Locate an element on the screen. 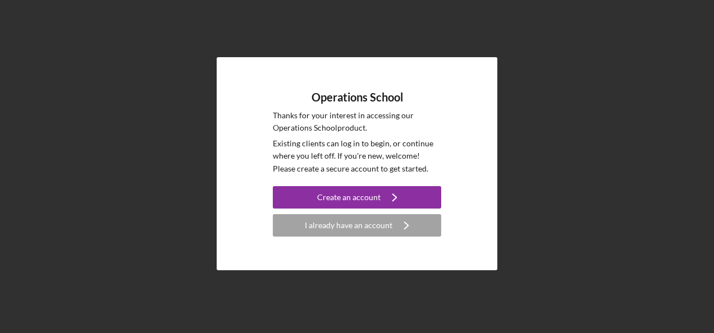 The width and height of the screenshot is (714, 333). button: I already have an account is located at coordinates (357, 226).